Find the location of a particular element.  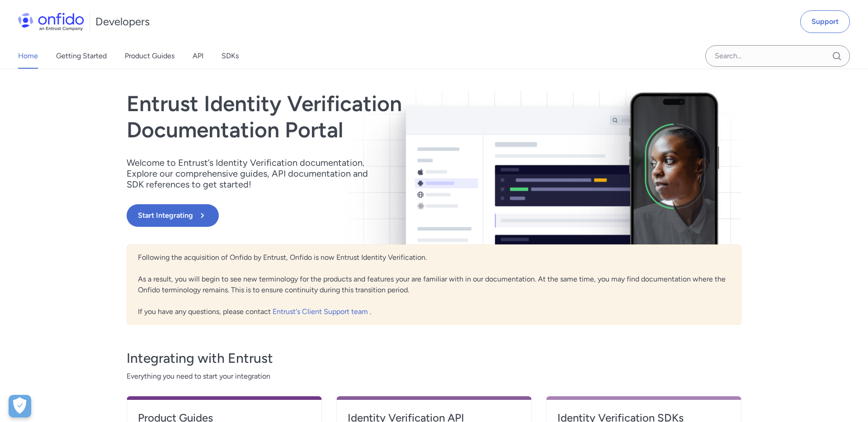

span: Everything you need to start your integration is located at coordinates (434, 377).